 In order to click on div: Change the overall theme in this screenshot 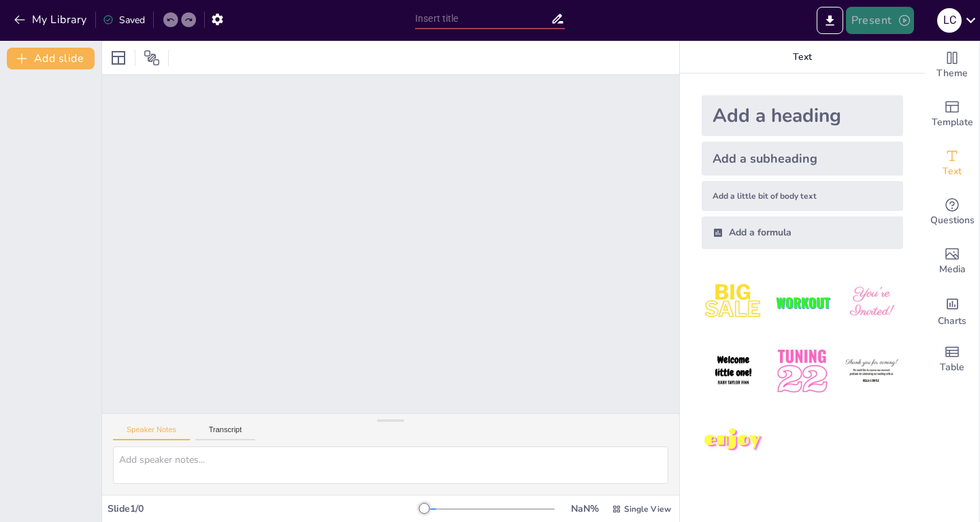, I will do `click(952, 66)`.